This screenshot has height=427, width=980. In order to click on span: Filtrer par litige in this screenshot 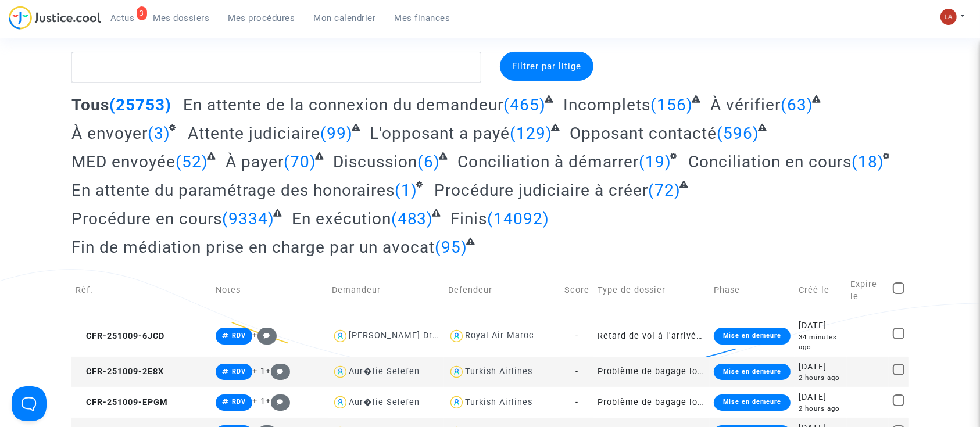, I will do `click(546, 66)`.